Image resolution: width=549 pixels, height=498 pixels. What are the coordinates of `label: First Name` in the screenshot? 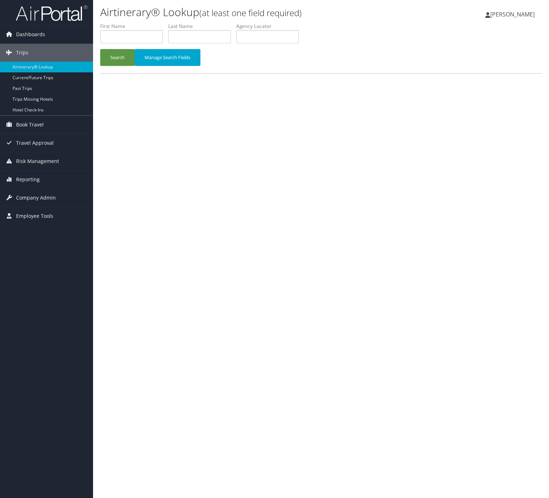 It's located at (134, 26).